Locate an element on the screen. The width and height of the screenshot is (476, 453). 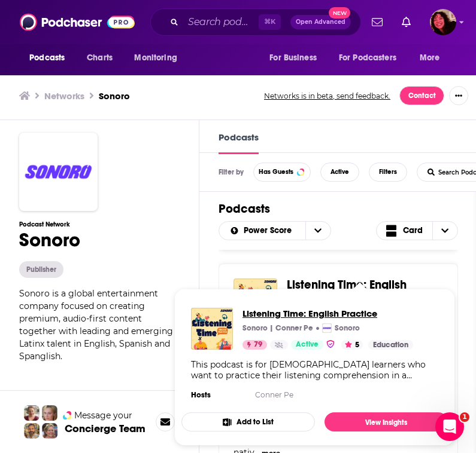
h3: Filter by is located at coordinates (231, 172).